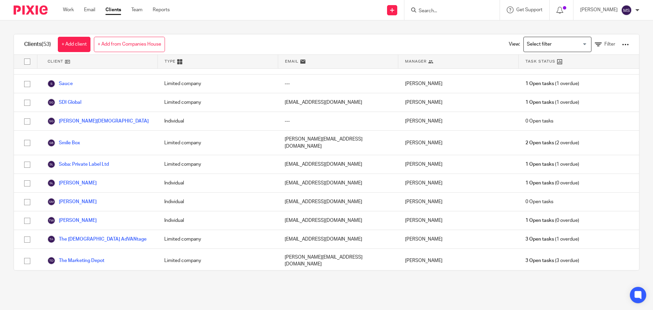  I want to click on span: Task Status, so click(540, 61).